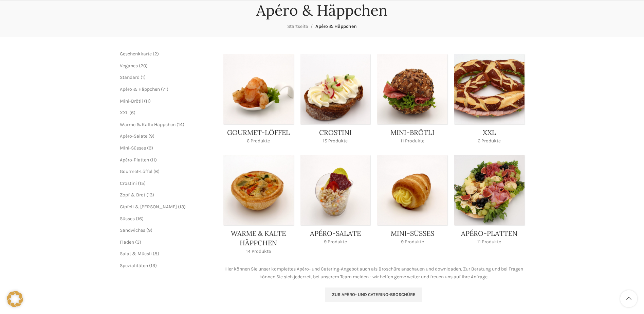 The image size is (644, 314). Describe the element at coordinates (127, 242) in the screenshot. I see `a: Fladen` at that location.